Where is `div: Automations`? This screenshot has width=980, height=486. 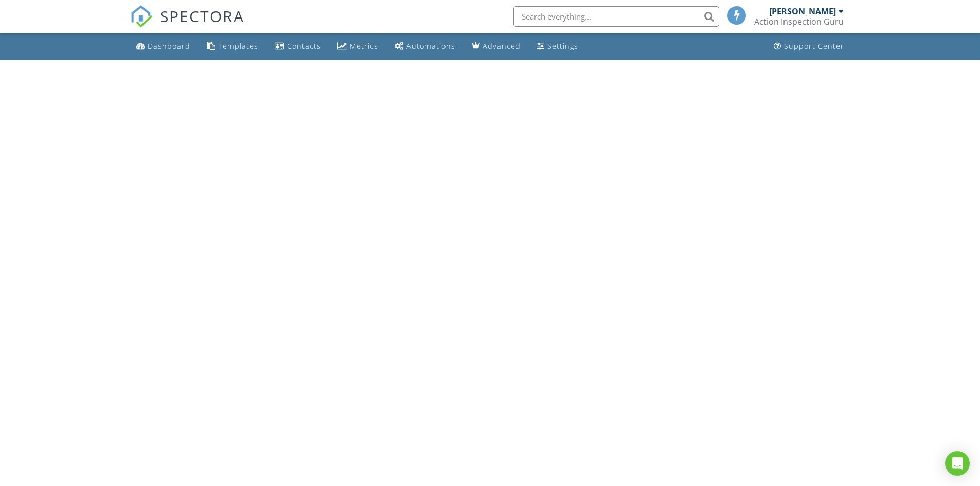 div: Automations is located at coordinates (431, 46).